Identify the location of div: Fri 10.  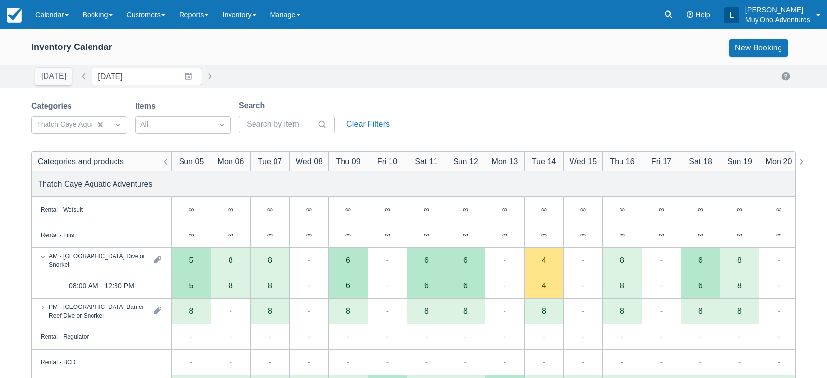
(387, 161).